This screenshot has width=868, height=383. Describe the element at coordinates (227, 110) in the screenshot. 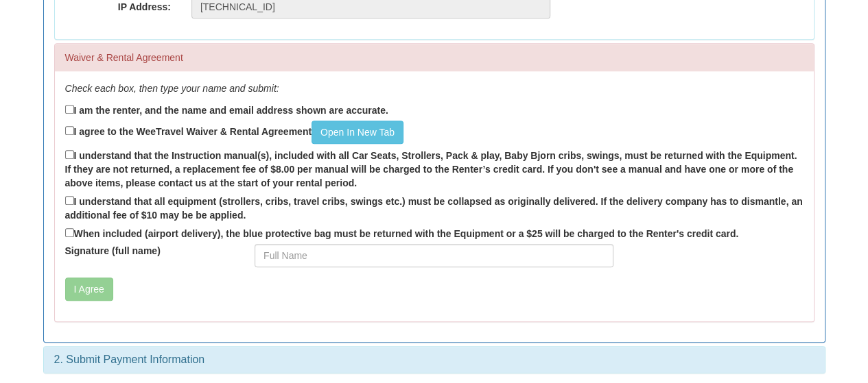

I see `label: I am the renter, and the name and email address shown are accurate.` at that location.